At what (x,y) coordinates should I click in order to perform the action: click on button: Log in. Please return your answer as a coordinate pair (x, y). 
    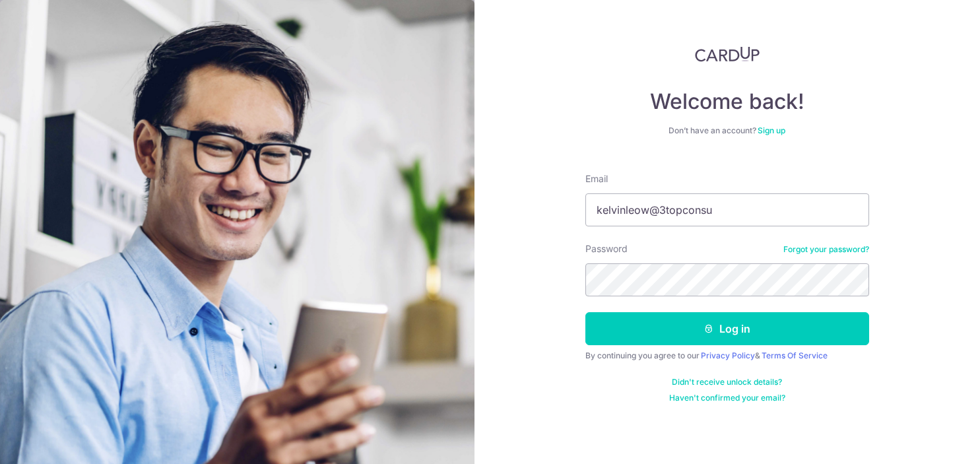
    Looking at the image, I should click on (727, 329).